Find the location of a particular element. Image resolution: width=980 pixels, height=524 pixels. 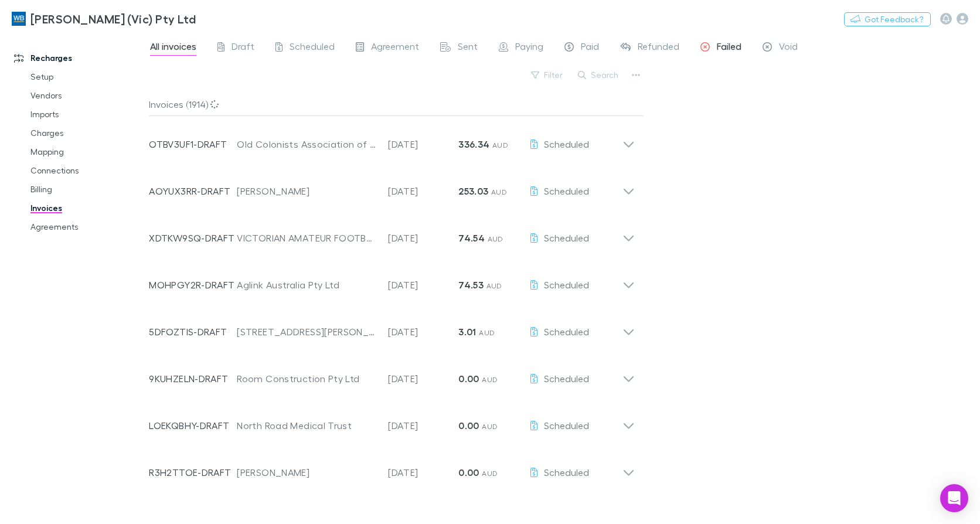

span: All invoices is located at coordinates (173, 48).